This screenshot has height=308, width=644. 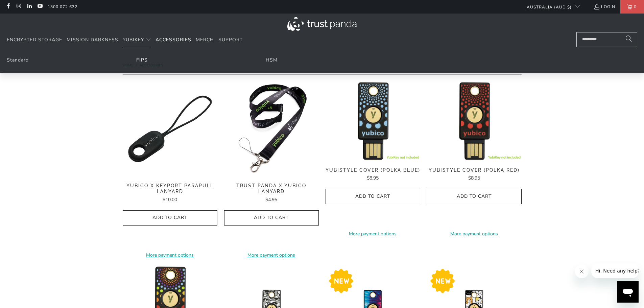 I want to click on a: HSM, so click(x=271, y=60).